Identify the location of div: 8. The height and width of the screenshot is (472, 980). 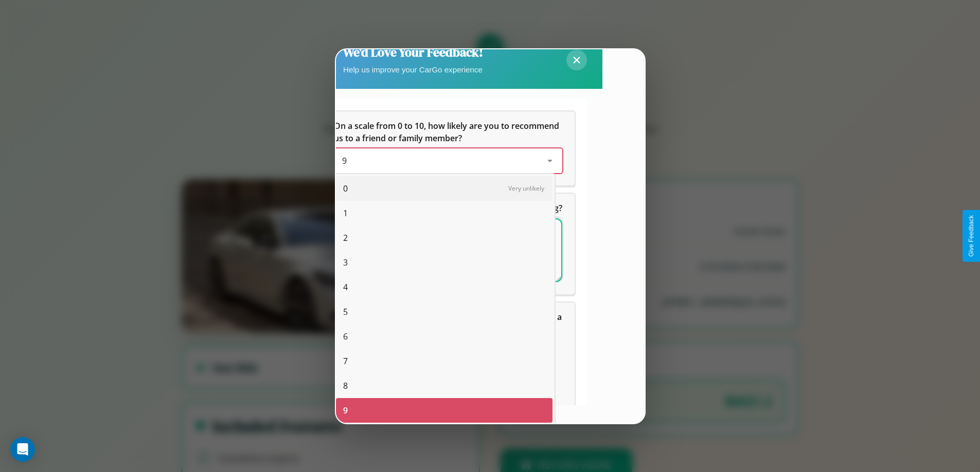
(444, 386).